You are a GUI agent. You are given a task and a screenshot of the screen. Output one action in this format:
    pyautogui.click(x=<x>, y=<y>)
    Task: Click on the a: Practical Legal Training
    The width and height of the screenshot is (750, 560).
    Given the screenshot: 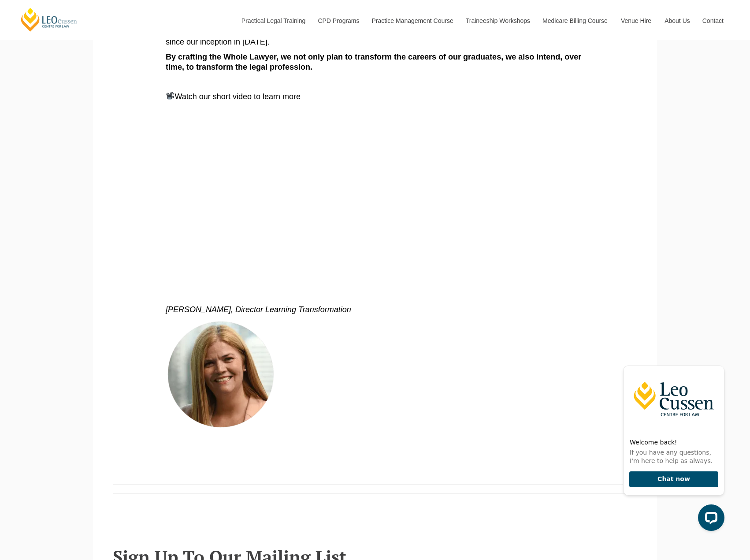 What is the action you would take?
    pyautogui.click(x=273, y=21)
    